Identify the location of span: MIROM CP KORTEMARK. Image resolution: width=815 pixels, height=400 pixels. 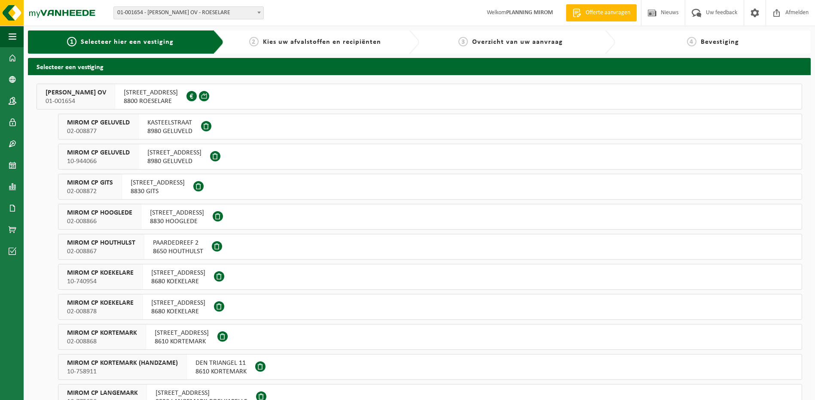
(102, 333).